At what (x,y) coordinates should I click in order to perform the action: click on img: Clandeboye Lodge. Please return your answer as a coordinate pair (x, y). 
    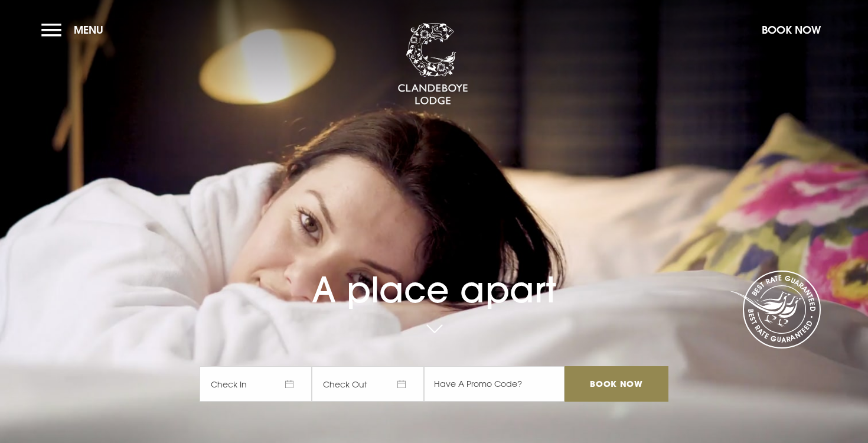
    Looking at the image, I should click on (433, 64).